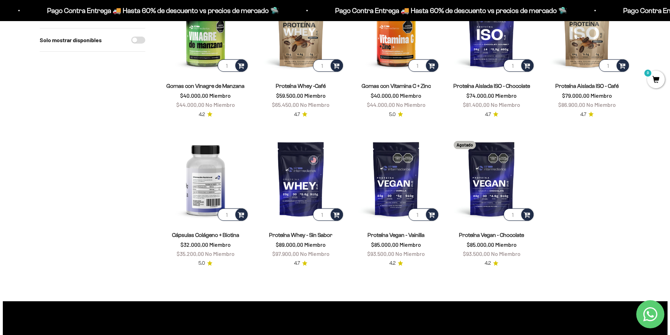  I want to click on span: $74.000,00, so click(480, 95).